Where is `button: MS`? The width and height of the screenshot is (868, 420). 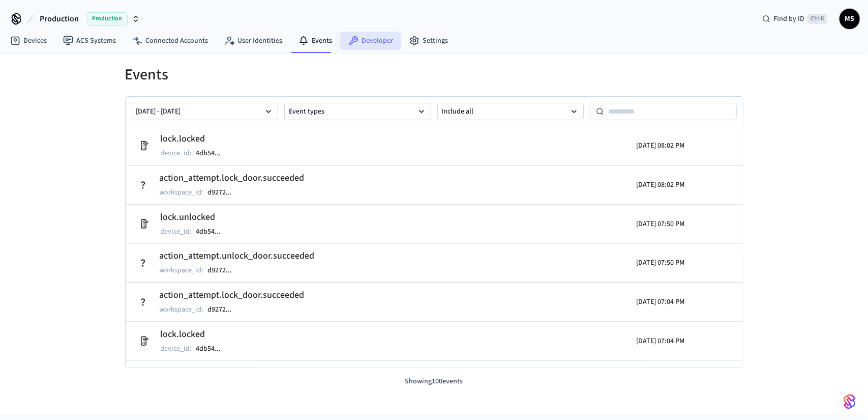
button: MS is located at coordinates (850, 19).